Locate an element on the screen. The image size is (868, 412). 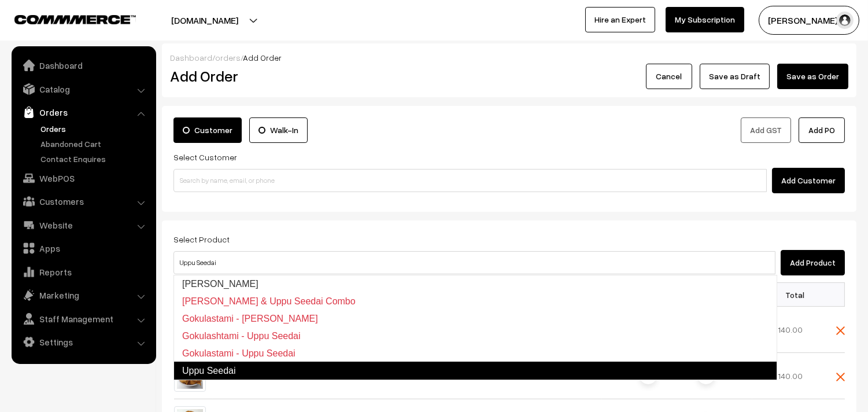
input: Search by name, email, or phone is located at coordinates (470, 181).